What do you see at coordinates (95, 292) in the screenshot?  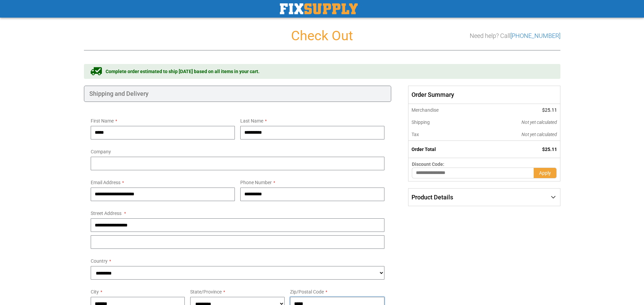 I see `span: City` at bounding box center [95, 292].